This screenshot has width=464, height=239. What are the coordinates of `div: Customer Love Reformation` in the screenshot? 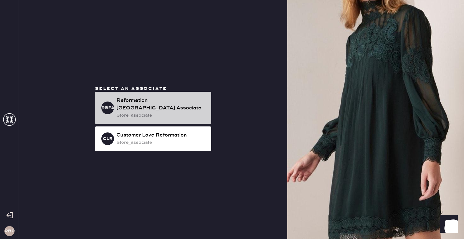 It's located at (161, 135).